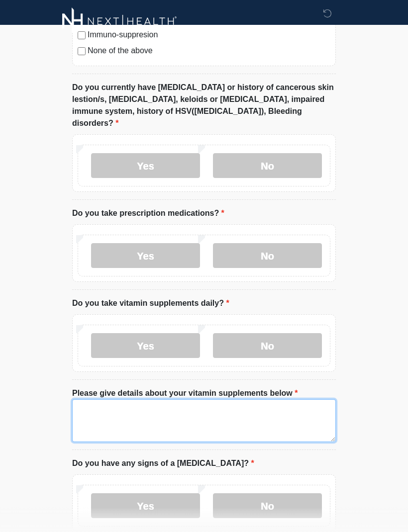 Image resolution: width=408 pixels, height=532 pixels. What do you see at coordinates (185, 393) in the screenshot?
I see `label: Please give details about your vitamin supplements below` at bounding box center [185, 393].